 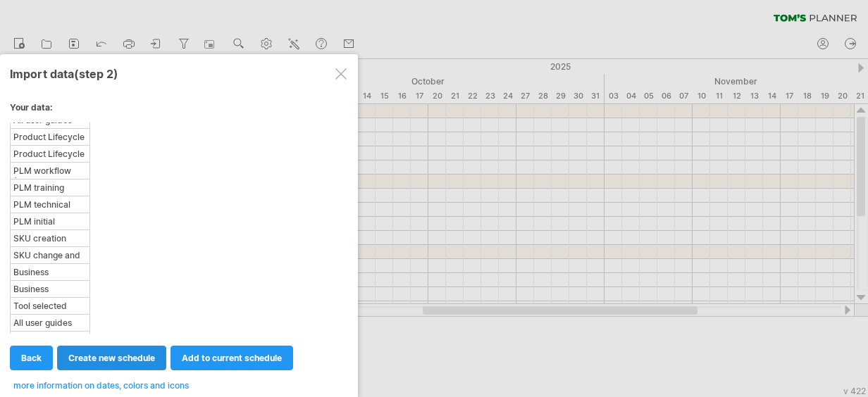 I want to click on a: back, so click(x=31, y=358).